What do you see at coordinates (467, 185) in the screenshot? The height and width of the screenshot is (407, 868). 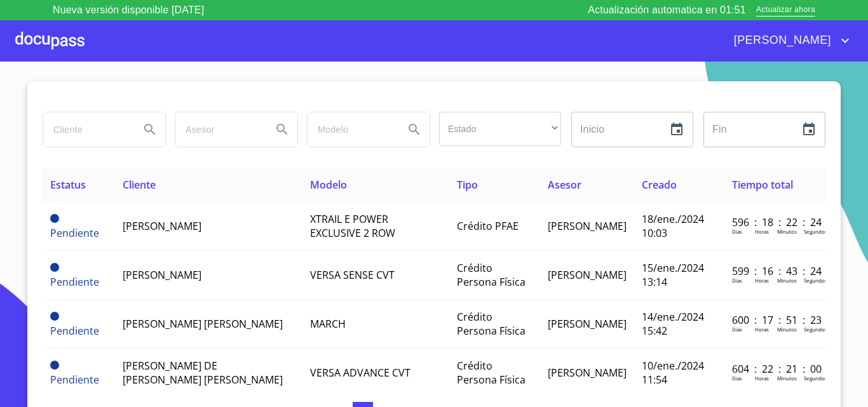 I see `span: Tipo` at bounding box center [467, 185].